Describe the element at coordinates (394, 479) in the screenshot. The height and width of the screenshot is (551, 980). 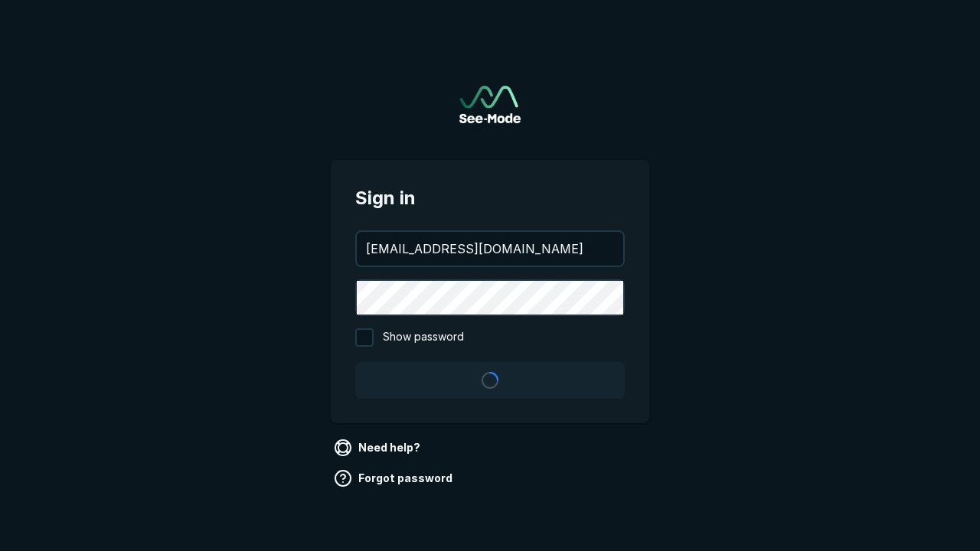
I see `a: Forgot password` at that location.